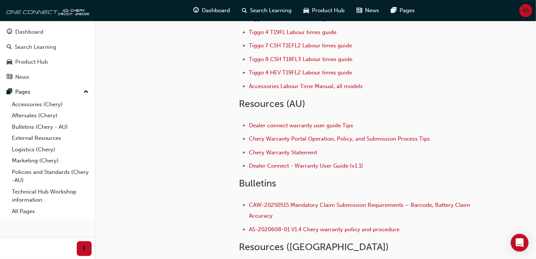  What do you see at coordinates (292, 32) in the screenshot?
I see `a: Tiggo 4 T19FL Labour times guide` at bounding box center [292, 32].